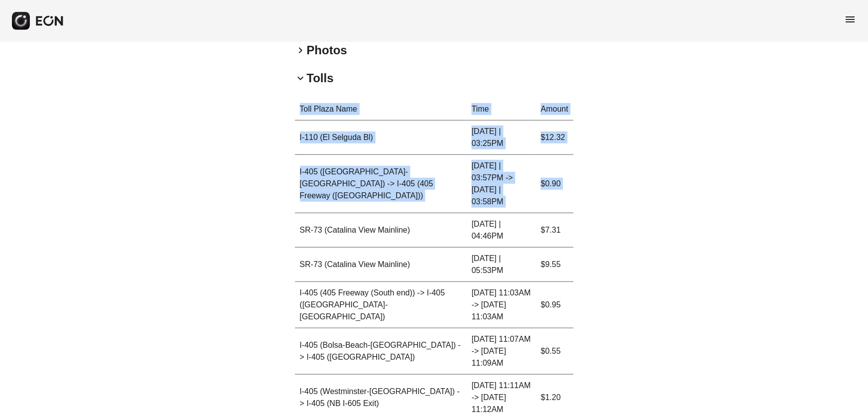 Image resolution: width=868 pixels, height=416 pixels. I want to click on th: Time, so click(501, 109).